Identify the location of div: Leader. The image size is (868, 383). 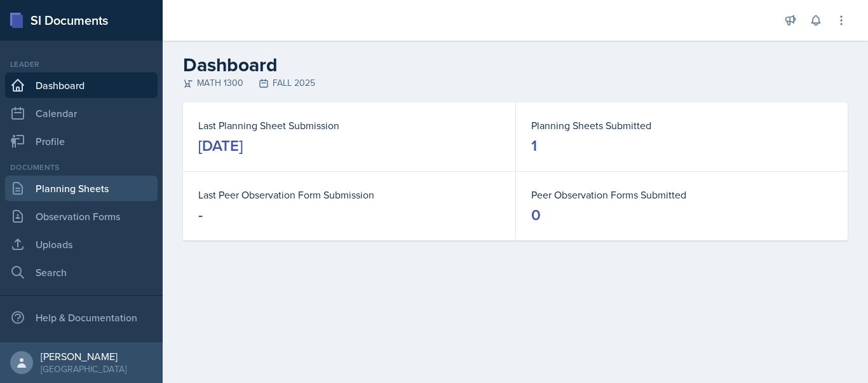
(81, 64).